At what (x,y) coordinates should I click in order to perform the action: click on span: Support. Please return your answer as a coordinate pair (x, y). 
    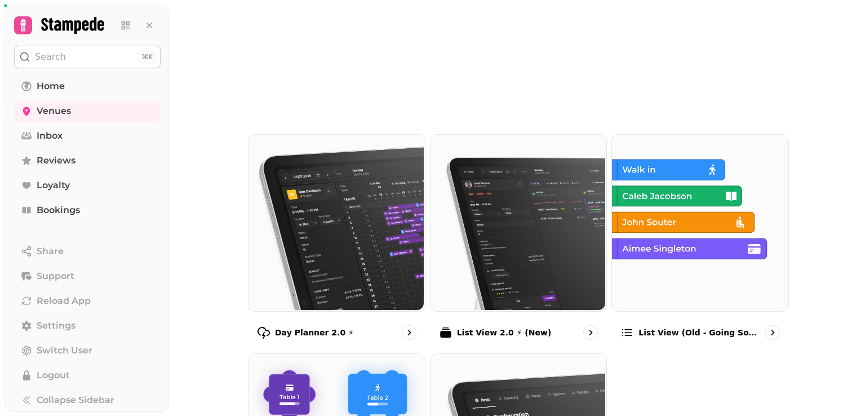
    Looking at the image, I should click on (55, 276).